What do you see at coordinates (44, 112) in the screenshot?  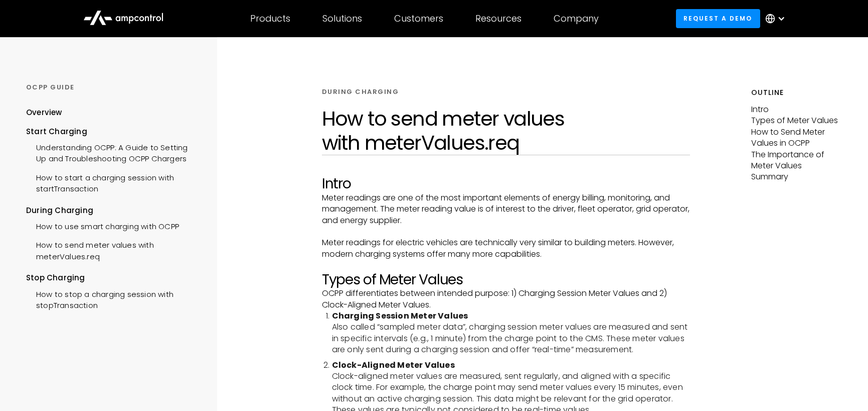 I see `div: Overview` at bounding box center [44, 112].